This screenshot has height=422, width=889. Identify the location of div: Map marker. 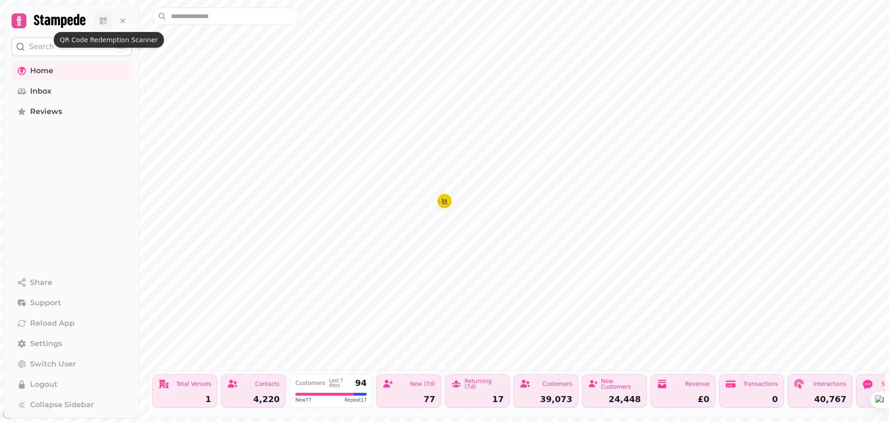
(445, 202).